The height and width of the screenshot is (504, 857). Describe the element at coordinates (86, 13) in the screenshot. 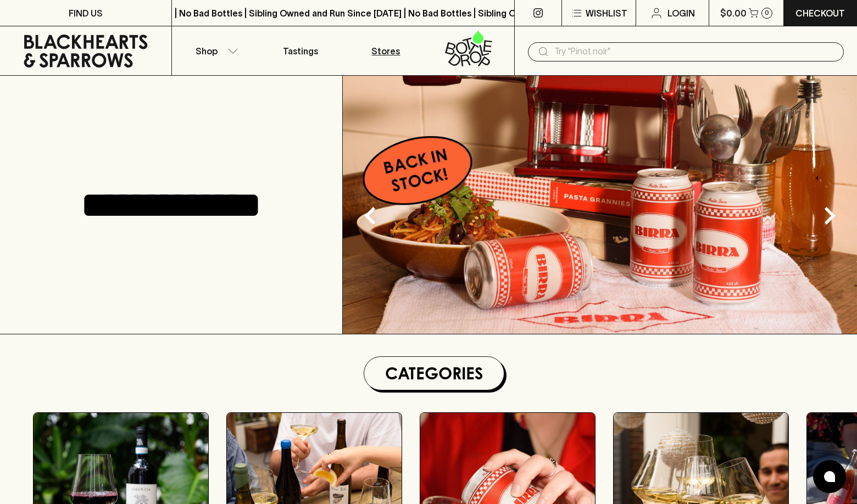

I see `p: FIND US` at that location.